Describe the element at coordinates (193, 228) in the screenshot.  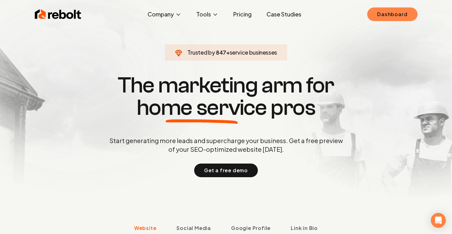
I see `span: Social Media` at that location.